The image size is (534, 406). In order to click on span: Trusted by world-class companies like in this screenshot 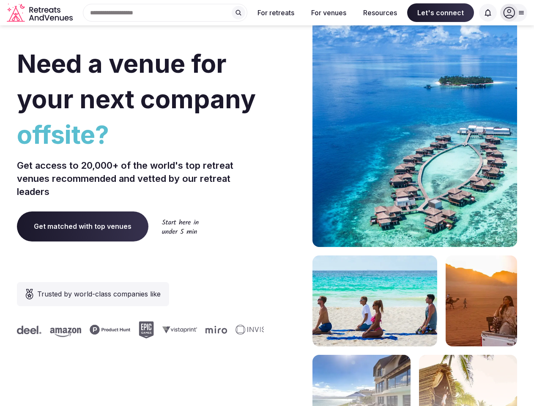, I will do `click(99, 294)`.